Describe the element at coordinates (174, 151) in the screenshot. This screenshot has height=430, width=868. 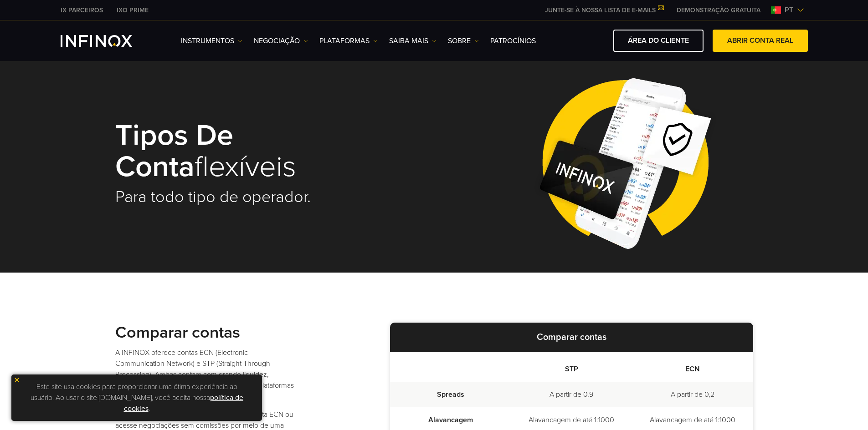
I see `strong: Tipos de conta` at that location.